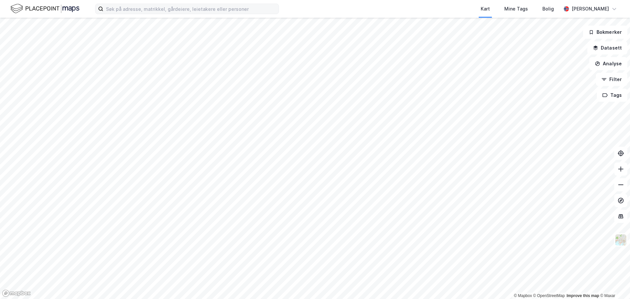  Describe the element at coordinates (607, 48) in the screenshot. I see `button: Datasett` at that location.